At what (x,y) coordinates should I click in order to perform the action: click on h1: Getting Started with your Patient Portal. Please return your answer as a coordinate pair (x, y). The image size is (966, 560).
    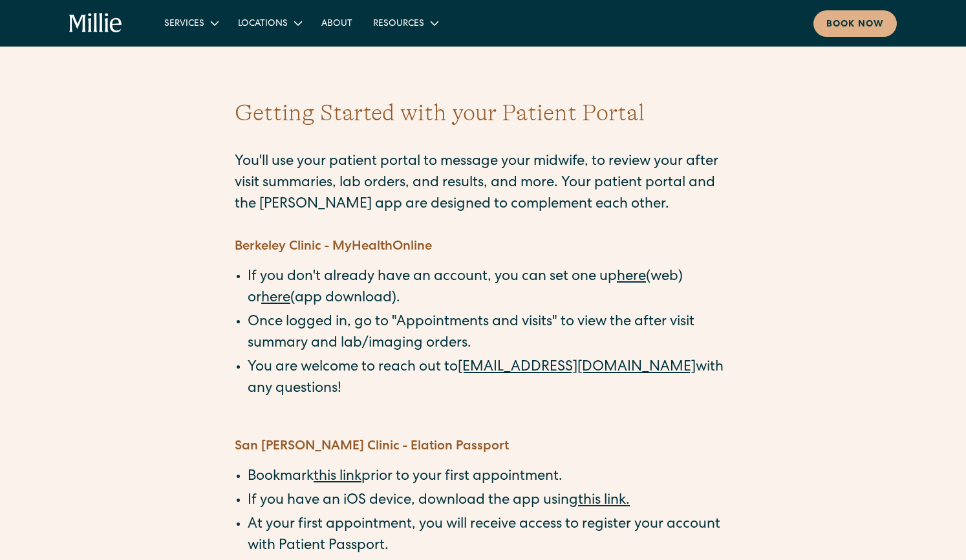
    Looking at the image, I should click on (483, 113).